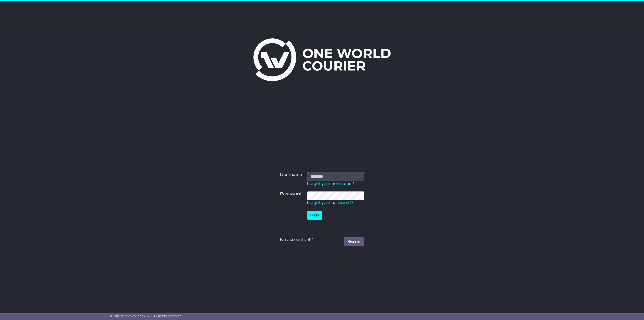 Image resolution: width=644 pixels, height=320 pixels. I want to click on label: Password, so click(291, 194).